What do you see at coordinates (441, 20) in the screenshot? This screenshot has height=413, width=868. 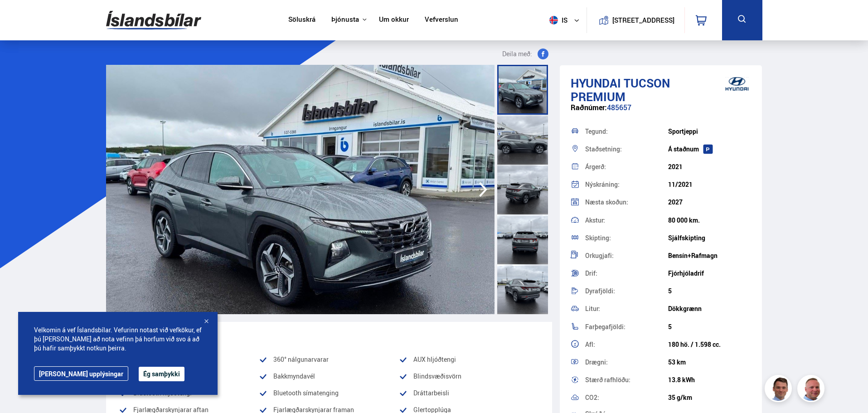 I see `a: Vefverslun` at bounding box center [441, 20].